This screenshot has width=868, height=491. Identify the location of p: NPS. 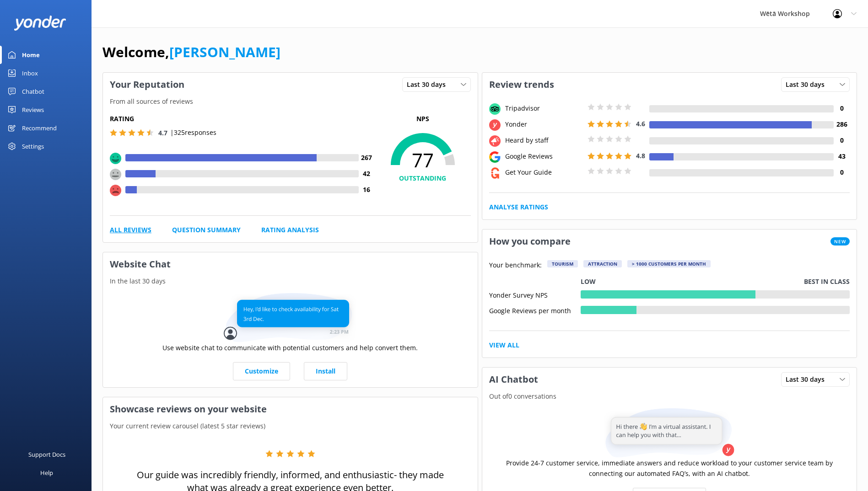
(423, 119).